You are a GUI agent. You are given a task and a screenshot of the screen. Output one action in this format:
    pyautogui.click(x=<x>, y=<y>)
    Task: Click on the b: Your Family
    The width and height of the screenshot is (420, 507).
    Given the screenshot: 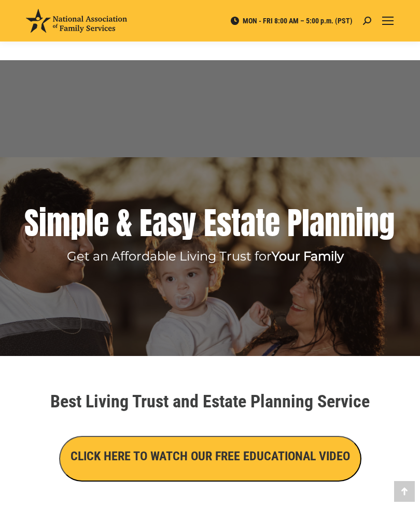 What is the action you would take?
    pyautogui.click(x=308, y=256)
    